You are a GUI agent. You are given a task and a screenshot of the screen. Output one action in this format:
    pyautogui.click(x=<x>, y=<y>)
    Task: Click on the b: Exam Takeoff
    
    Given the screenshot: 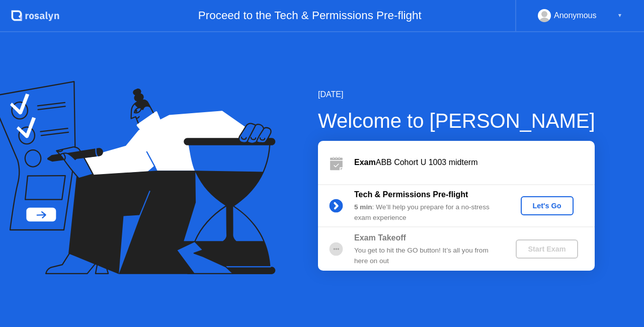 What is the action you would take?
    pyautogui.click(x=380, y=238)
    